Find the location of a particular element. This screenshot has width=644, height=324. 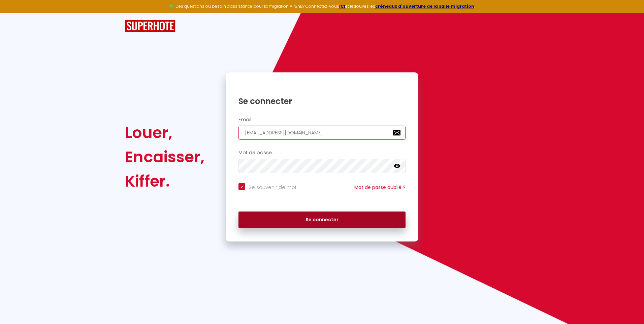

a: ICI is located at coordinates (342, 6).